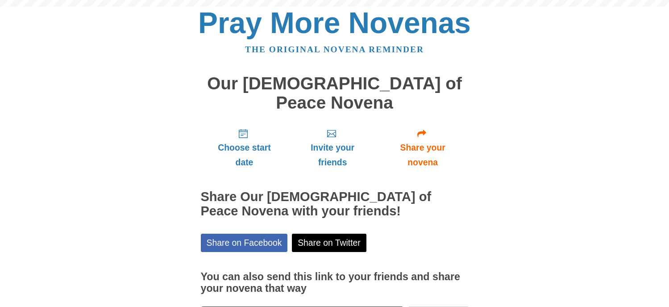 The image size is (669, 307). Describe the element at coordinates (423, 147) in the screenshot. I see `a: Share your novena` at that location.